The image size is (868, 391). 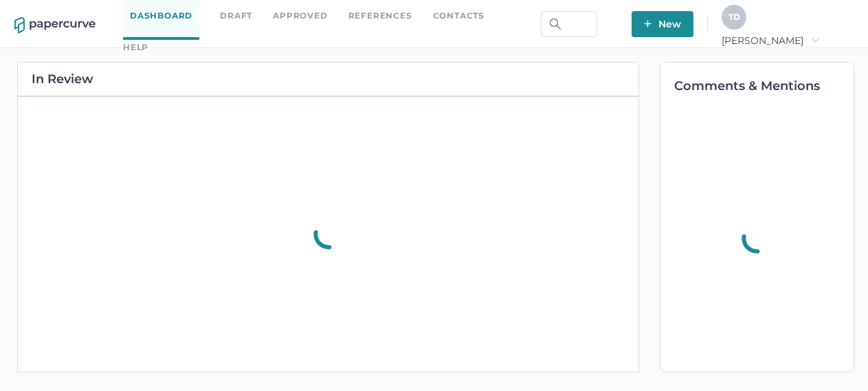 What do you see at coordinates (55, 26) in the screenshot?
I see `img: papercurve-logo-colour.7244d18c.svg` at bounding box center [55, 26].